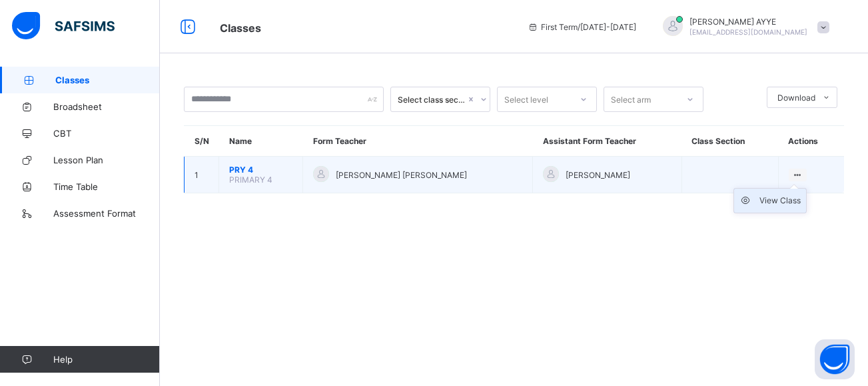 The image size is (868, 386). What do you see at coordinates (608, 141) in the screenshot?
I see `th: Assistant Form Teacher` at bounding box center [608, 141].